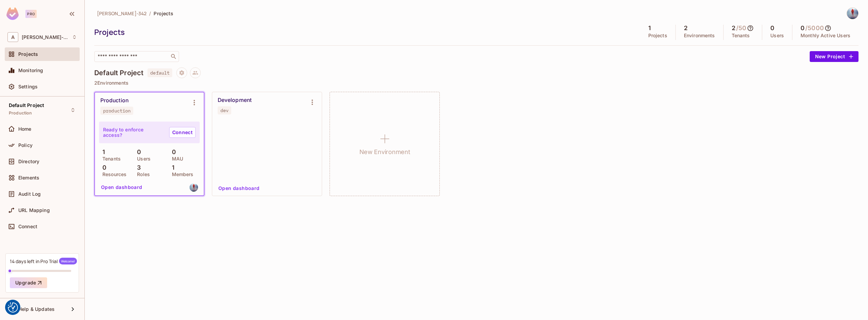 Image resolution: width=868 pixels, height=320 pixels. What do you see at coordinates (193, 188) in the screenshot?
I see `img: alex.devien@gmail.com` at bounding box center [193, 188].